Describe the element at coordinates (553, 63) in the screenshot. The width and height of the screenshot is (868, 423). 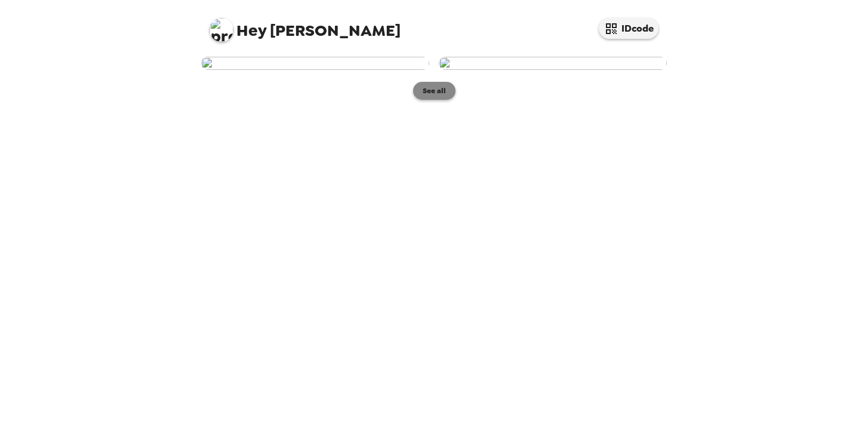
I see `img: user-275843` at that location.